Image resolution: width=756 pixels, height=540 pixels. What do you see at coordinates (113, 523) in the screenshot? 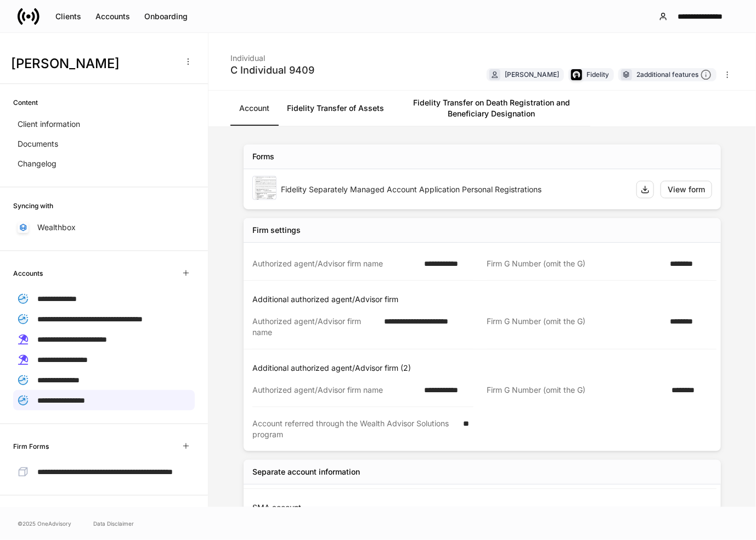
I see `a: Data Disclaimer` at bounding box center [113, 523].